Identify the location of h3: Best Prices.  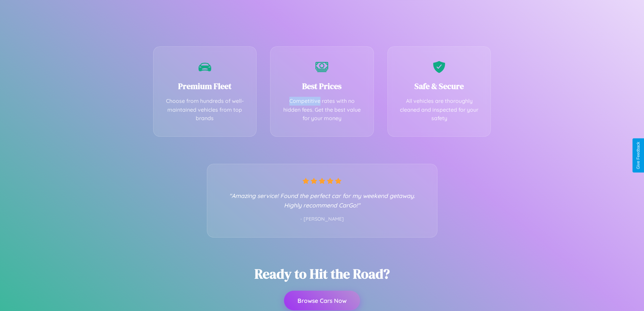
(322, 86).